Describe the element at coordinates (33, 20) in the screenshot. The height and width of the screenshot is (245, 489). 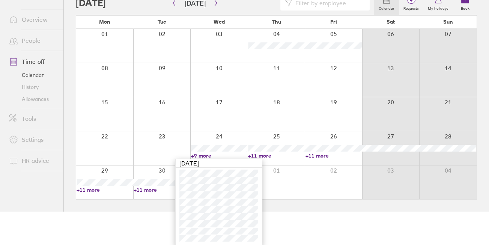
I see `a: Overview` at that location.